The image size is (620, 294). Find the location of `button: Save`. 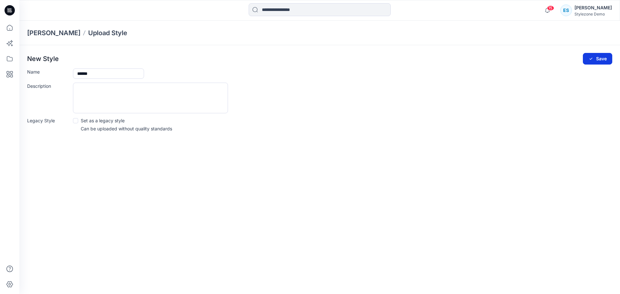

button: Save is located at coordinates (598, 59).